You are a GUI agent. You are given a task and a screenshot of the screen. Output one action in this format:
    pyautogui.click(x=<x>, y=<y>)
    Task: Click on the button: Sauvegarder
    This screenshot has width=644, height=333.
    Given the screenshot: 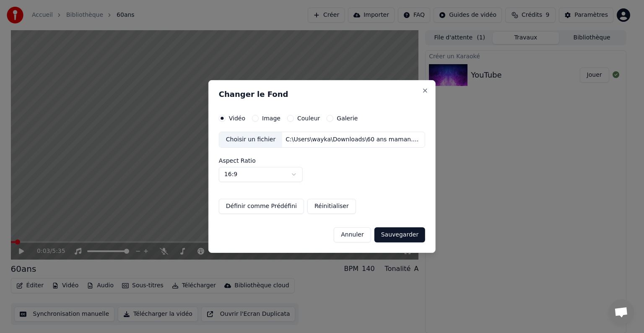 What is the action you would take?
    pyautogui.click(x=400, y=235)
    